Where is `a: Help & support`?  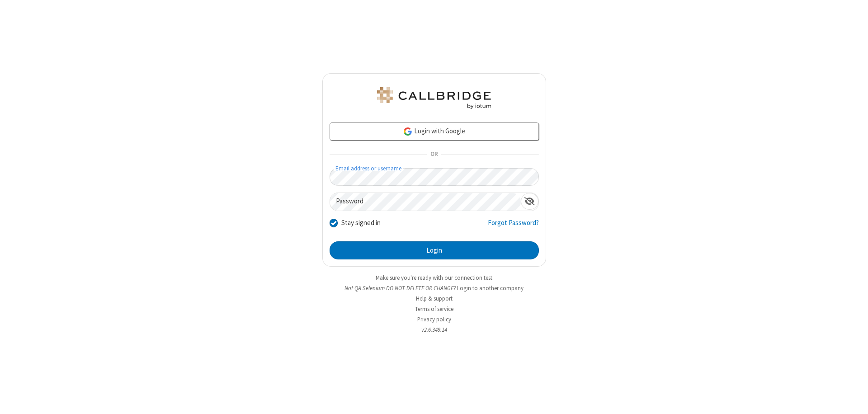 a: Help & support is located at coordinates (434, 298).